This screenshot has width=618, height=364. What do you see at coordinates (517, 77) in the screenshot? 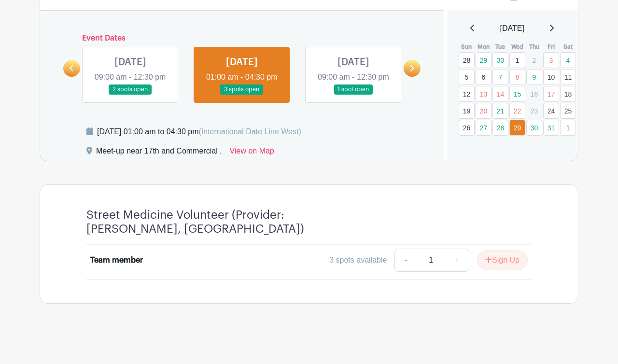
I see `a: 8` at bounding box center [517, 77].